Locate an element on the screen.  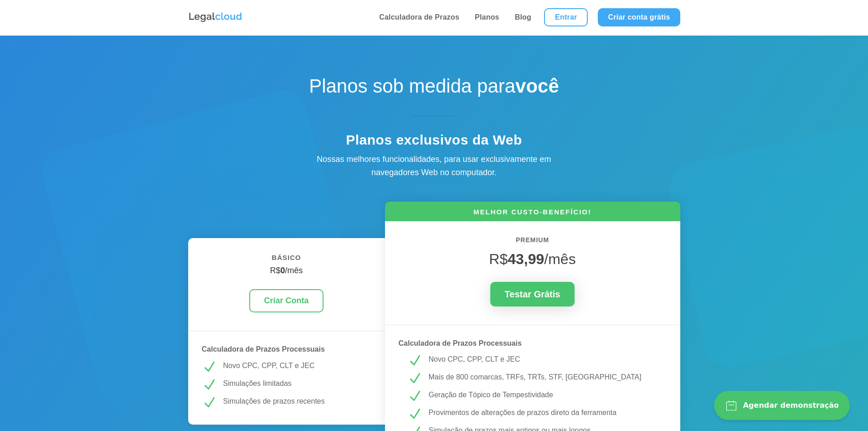
p: Simulações limitadas is located at coordinates (297, 383).